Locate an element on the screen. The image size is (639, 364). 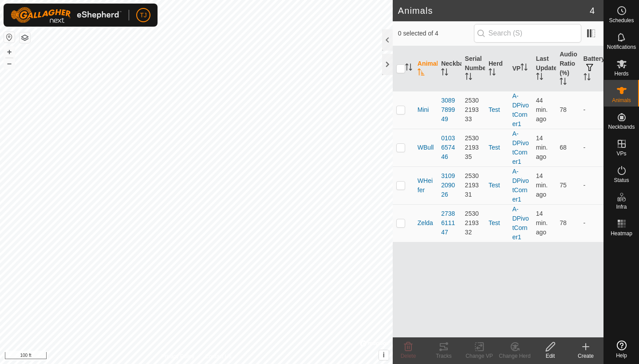
a: Help is located at coordinates (622, 349).